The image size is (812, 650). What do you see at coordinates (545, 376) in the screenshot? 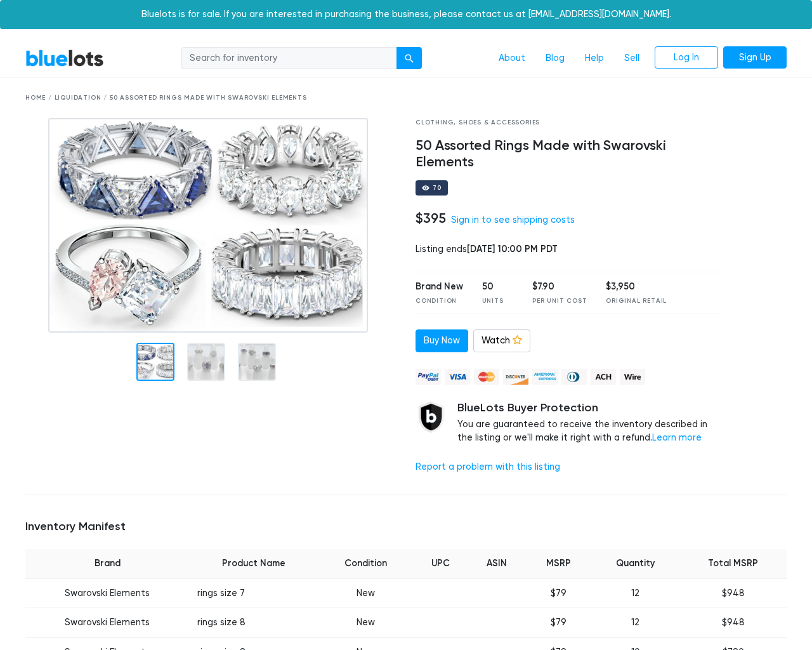
I see `img: american_express-ae2a9f97a040b4b41f6397f7637041a5861d5f99d0716c09922aba4e24c8547d.png` at bounding box center [545, 376].